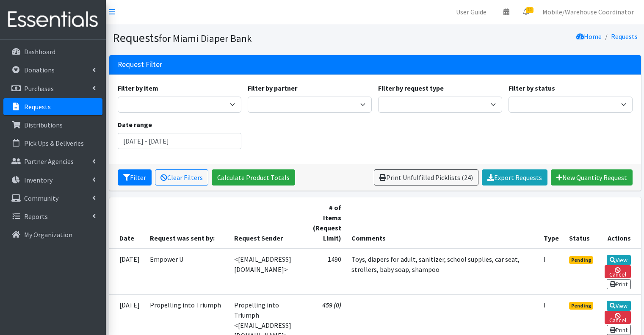  Describe the element at coordinates (471, 12) in the screenshot. I see `a: User Guide` at that location.